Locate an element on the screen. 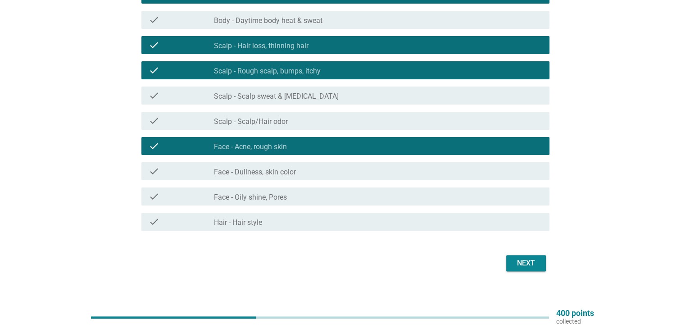  label: Body - Daytime body heat & sweat is located at coordinates (268, 21).